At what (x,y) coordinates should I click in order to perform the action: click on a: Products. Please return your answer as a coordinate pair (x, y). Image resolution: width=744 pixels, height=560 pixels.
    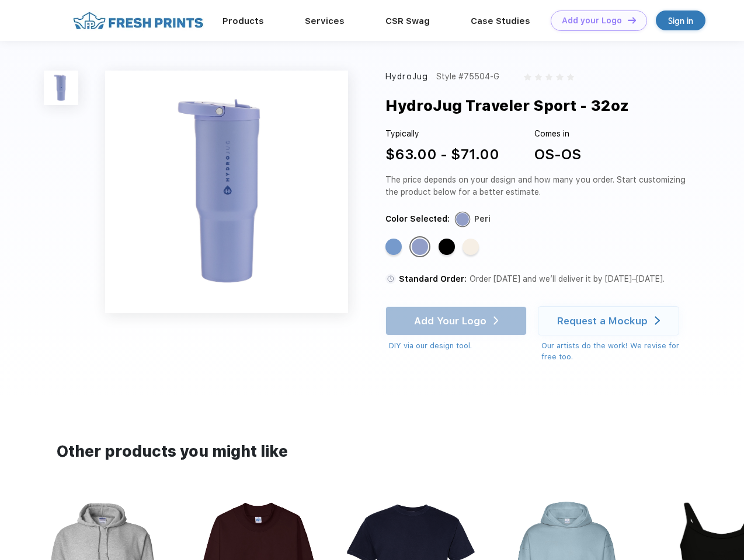
    Looking at the image, I should click on (243, 21).